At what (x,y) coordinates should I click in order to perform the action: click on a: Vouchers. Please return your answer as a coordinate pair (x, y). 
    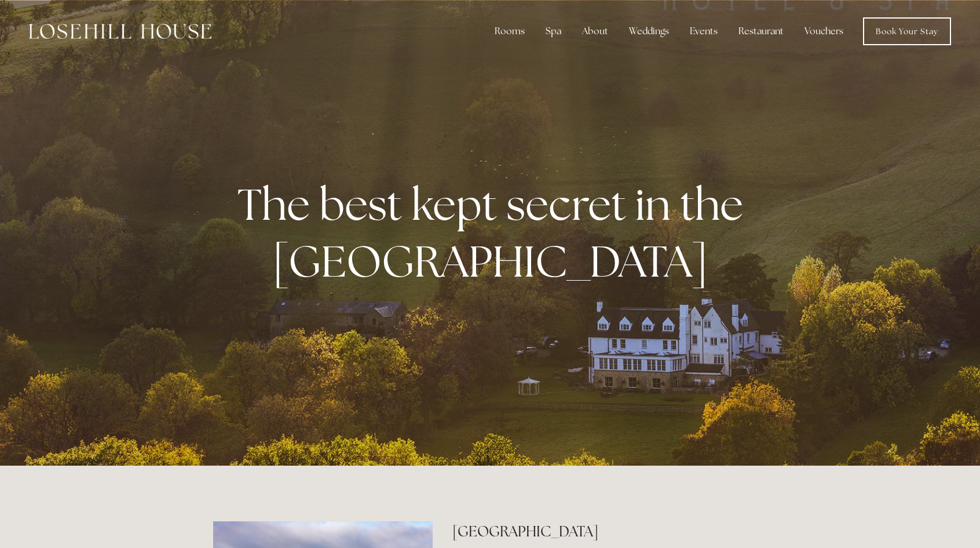
    Looking at the image, I should click on (824, 32).